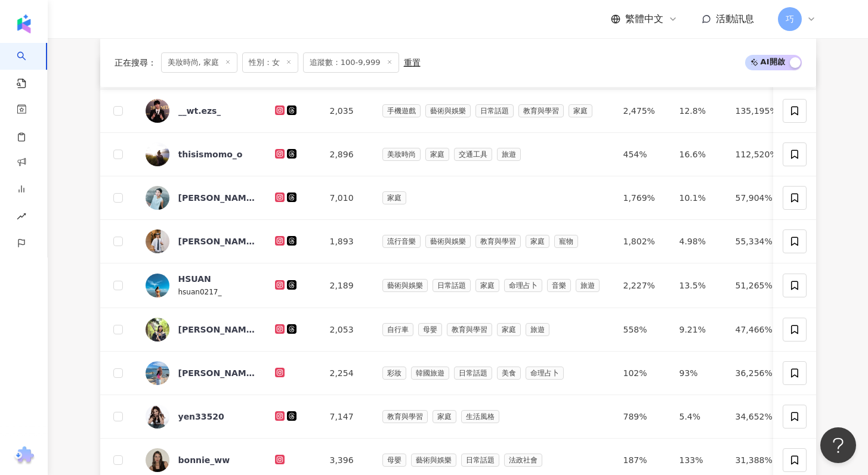  Describe the element at coordinates (347, 329) in the screenshot. I see `td: 2,053` at that location.